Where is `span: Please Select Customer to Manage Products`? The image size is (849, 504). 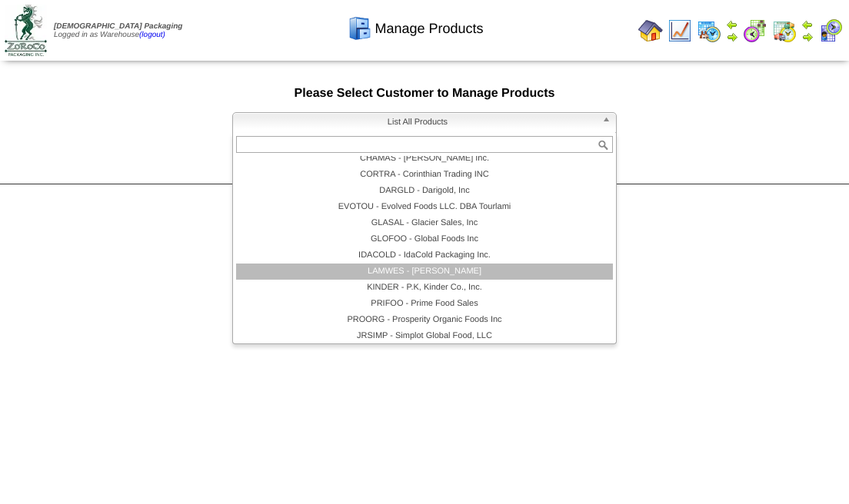 span: Please Select Customer to Manage Products is located at coordinates (424, 93).